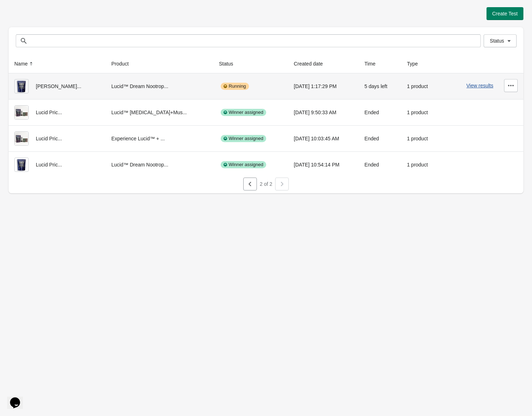 The height and width of the screenshot is (416, 532). Describe the element at coordinates (24, 64) in the screenshot. I see `button: Name` at that location.